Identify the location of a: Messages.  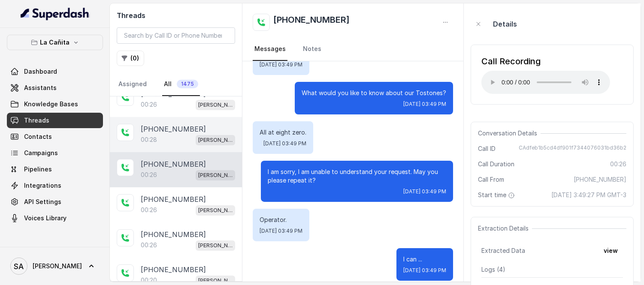
(270, 49).